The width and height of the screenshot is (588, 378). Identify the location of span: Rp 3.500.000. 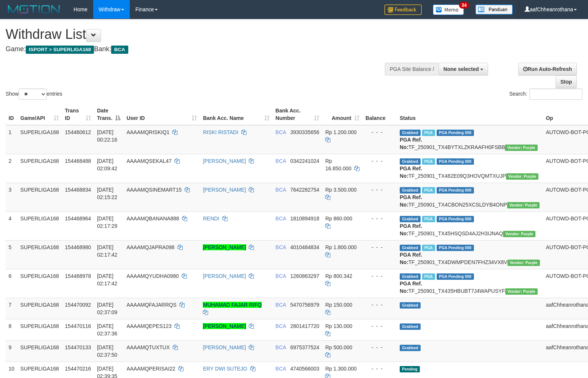
(341, 190).